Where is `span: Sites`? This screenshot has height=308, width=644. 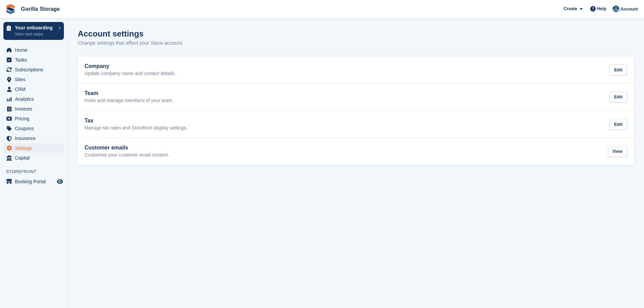 span: Sites is located at coordinates (35, 80).